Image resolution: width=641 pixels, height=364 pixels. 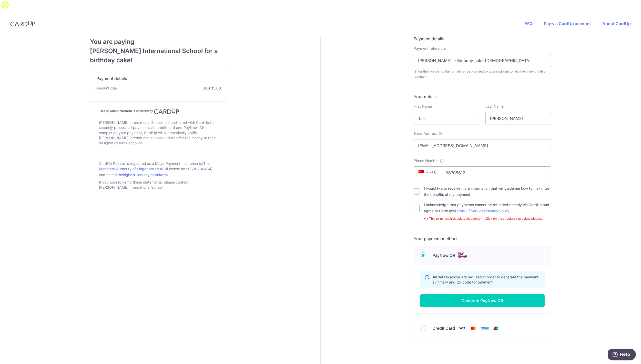 What do you see at coordinates (529, 24) in the screenshot?
I see `a: FAQ` at bounding box center [529, 24].